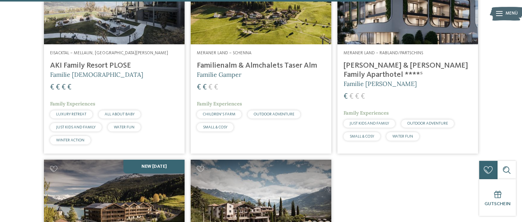 Image resolution: width=522 pixels, height=222 pixels. What do you see at coordinates (219, 75) in the screenshot?
I see `span: Familie Gamper` at bounding box center [219, 75].